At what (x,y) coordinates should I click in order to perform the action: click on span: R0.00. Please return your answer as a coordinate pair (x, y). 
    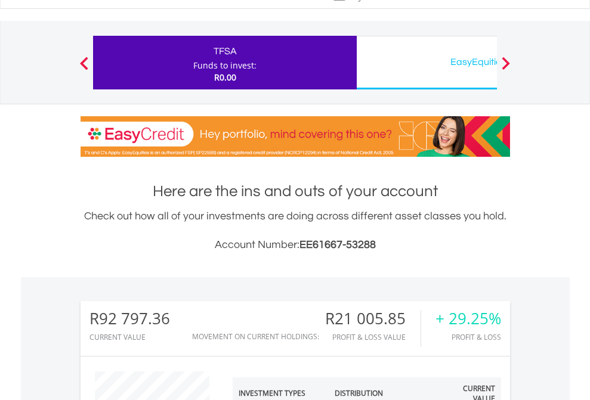
    Looking at the image, I should click on (225, 77).